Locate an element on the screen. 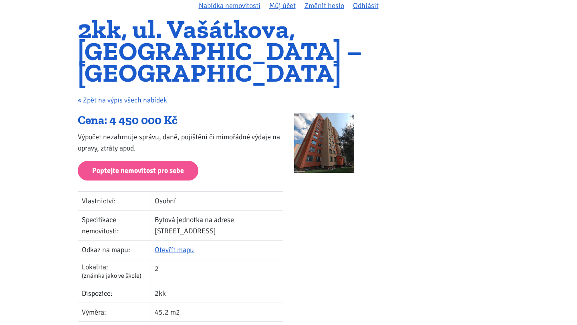 Image resolution: width=577 pixels, height=325 pixels. td: 45.2 m2 is located at coordinates (217, 313).